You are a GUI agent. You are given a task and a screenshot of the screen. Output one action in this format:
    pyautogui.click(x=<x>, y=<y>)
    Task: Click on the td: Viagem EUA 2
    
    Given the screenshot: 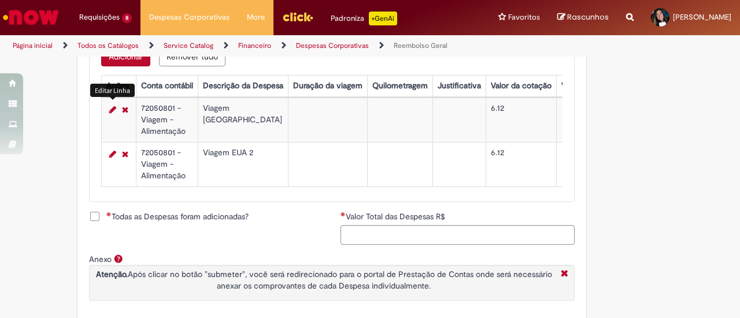 What is the action you would take?
    pyautogui.click(x=243, y=164)
    